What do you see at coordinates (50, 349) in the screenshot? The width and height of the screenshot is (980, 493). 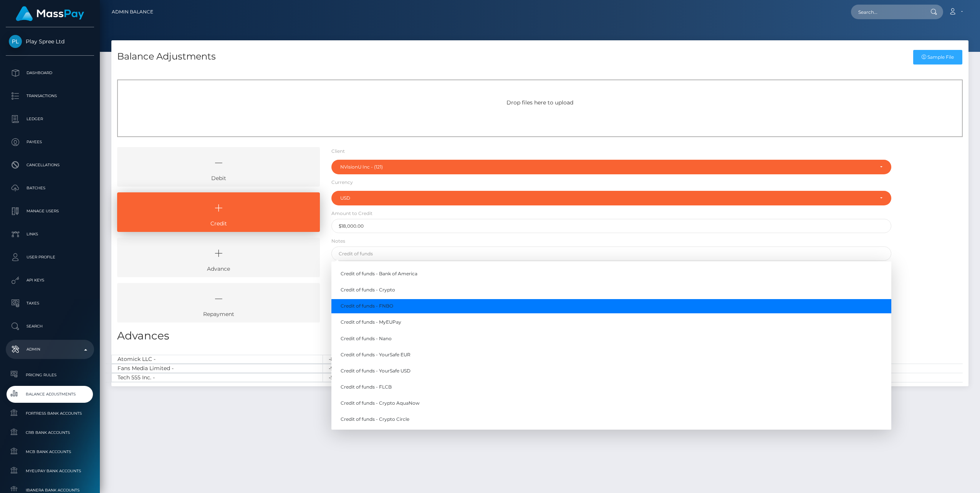 I see `p: Admin` at bounding box center [50, 349].